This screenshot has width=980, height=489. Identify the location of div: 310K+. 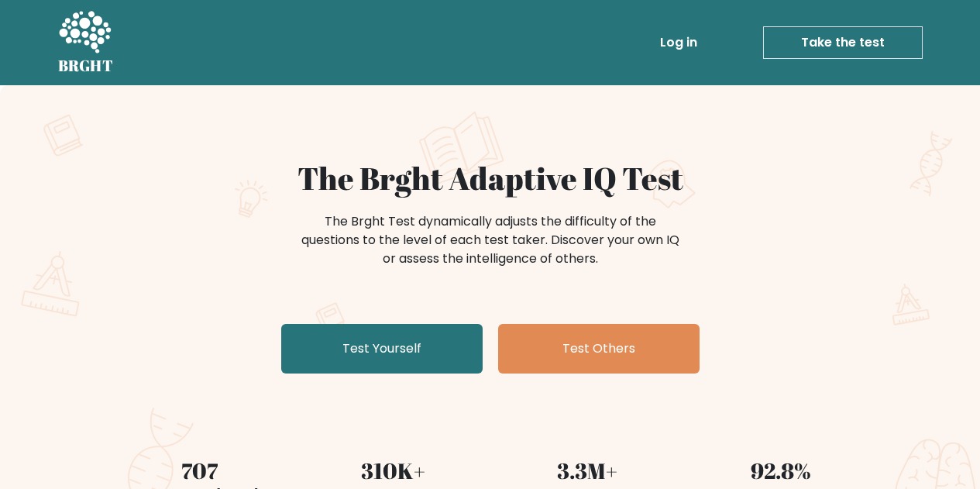
(393, 471).